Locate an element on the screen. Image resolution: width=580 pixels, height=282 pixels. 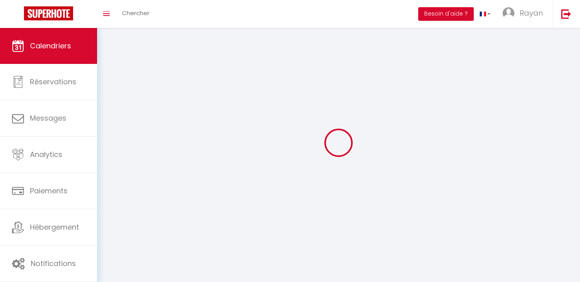
span: Chercher is located at coordinates (135, 13).